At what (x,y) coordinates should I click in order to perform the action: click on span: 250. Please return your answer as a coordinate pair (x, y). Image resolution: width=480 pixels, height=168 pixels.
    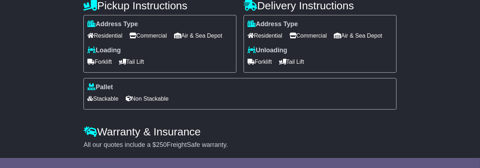
    Looking at the image, I should click on (161, 145).